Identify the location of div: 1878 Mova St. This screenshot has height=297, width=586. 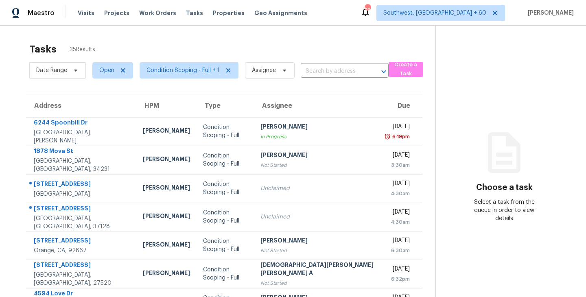
(82, 152).